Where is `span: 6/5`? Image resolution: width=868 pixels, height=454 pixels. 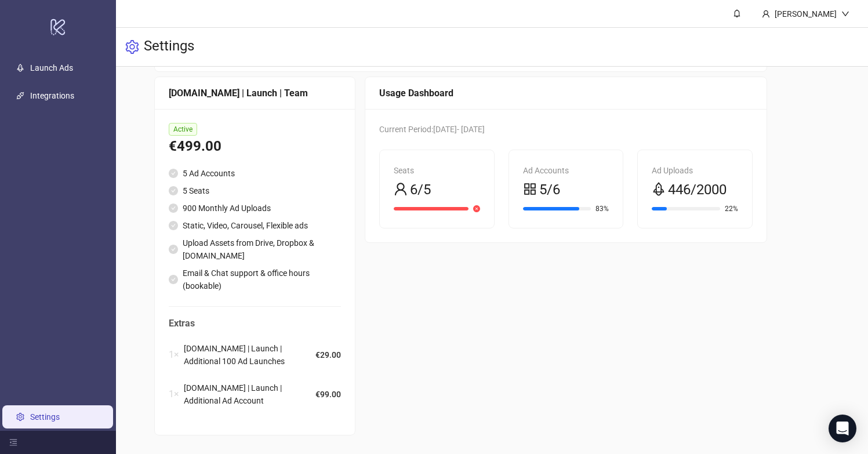
span: 6/5 is located at coordinates (420, 190).